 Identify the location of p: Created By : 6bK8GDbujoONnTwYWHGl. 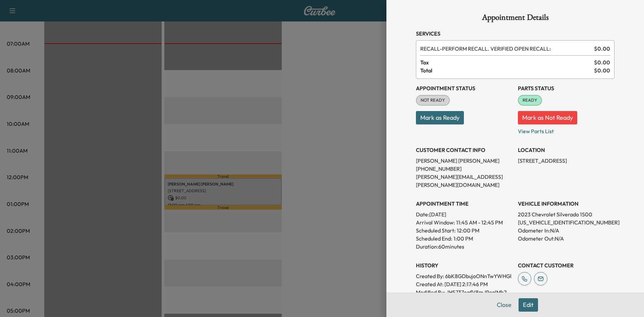
(464, 276).